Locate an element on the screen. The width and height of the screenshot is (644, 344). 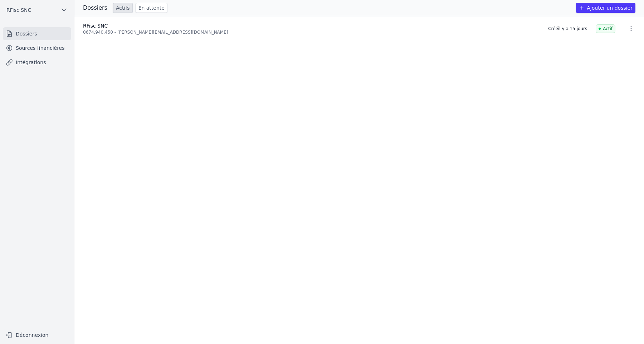
a: Dossiers is located at coordinates (37, 34).